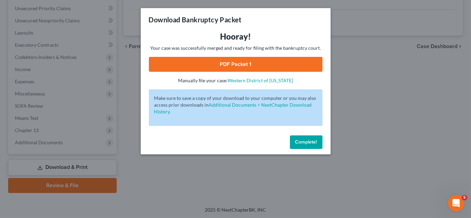 This screenshot has height=218, width=471. I want to click on h3: Download Bankruptcy Packet, so click(195, 20).